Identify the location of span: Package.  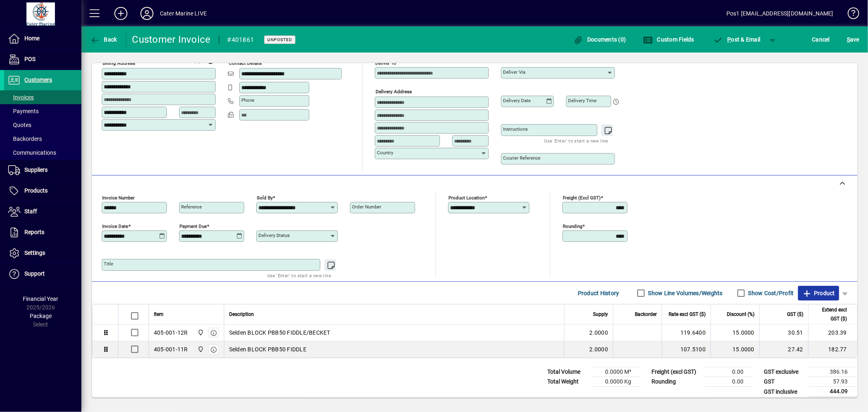
(41, 316).